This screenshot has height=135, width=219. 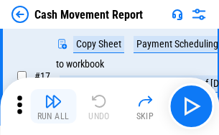 I want to click on img: Settings menu, so click(x=199, y=14).